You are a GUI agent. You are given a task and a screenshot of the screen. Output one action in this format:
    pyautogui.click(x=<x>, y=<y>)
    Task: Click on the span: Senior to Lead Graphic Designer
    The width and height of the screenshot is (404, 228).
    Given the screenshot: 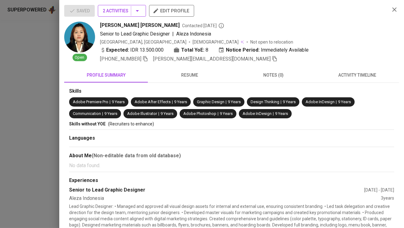 What is the action you would take?
    pyautogui.click(x=135, y=34)
    